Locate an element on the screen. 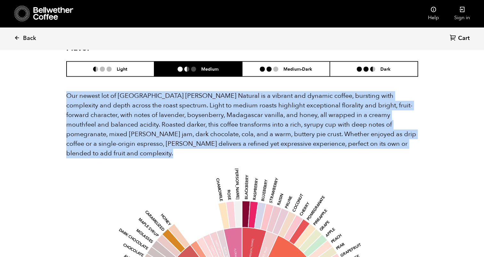 This screenshot has height=257, width=484. span: Cart is located at coordinates (464, 38).